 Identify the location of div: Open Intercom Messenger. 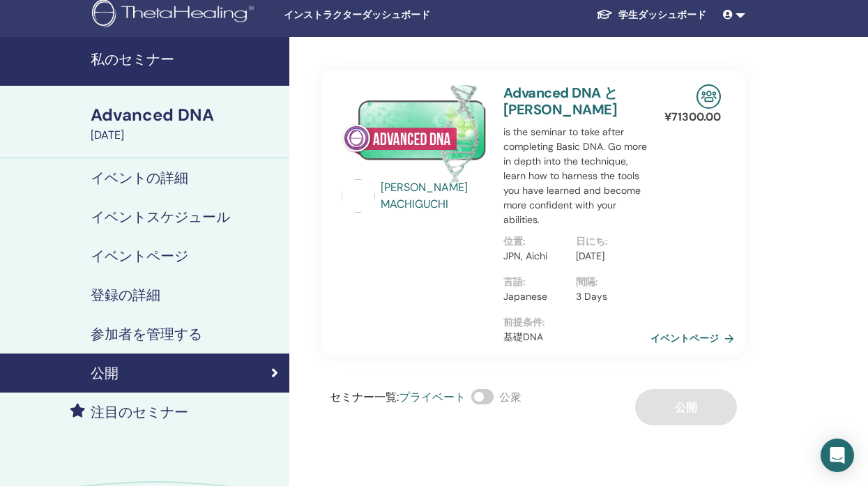
(837, 455).